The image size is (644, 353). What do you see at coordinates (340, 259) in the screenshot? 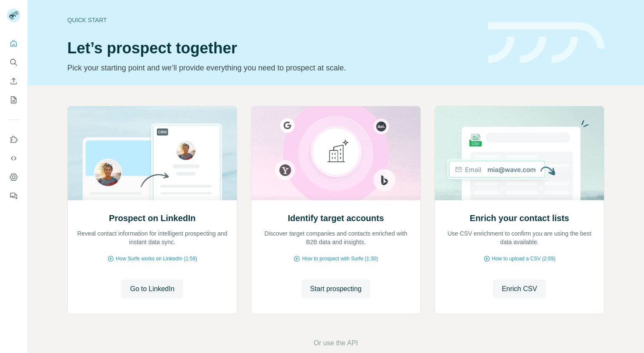
I see `span: How to prospect with Surfe (1:30)` at bounding box center [340, 259].